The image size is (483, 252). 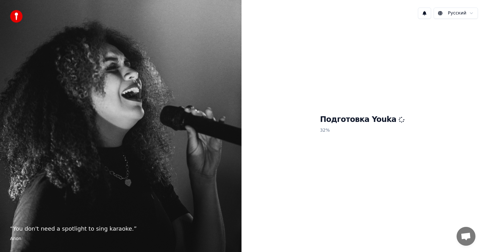 What do you see at coordinates (121, 229) in the screenshot?
I see `p: “ You don't need a spotlight to sing karaoke. ”` at bounding box center [121, 229].